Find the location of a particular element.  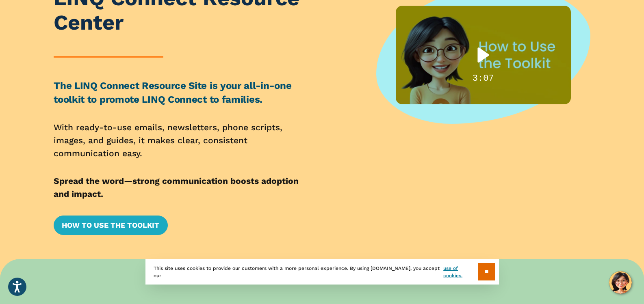

button: Hello, have a question? Let’s chat. is located at coordinates (621, 283).